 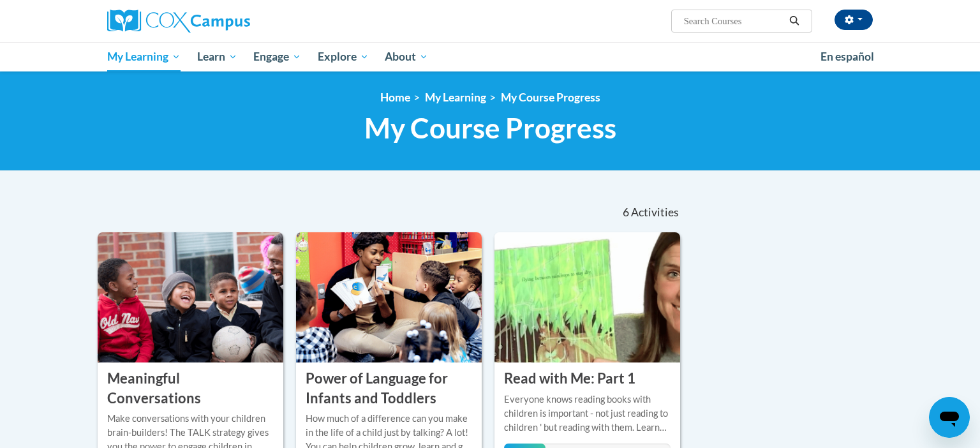 I want to click on span: About, so click(x=407, y=57).